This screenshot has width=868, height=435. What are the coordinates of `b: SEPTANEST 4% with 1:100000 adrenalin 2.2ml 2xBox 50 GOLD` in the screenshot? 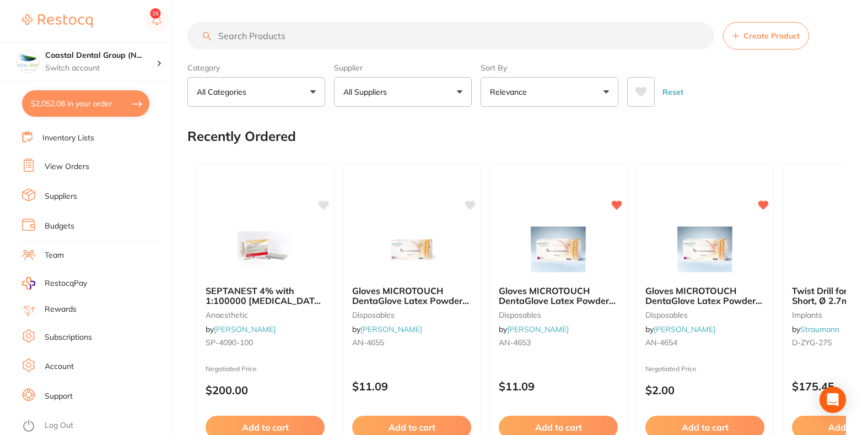 It's located at (265, 295).